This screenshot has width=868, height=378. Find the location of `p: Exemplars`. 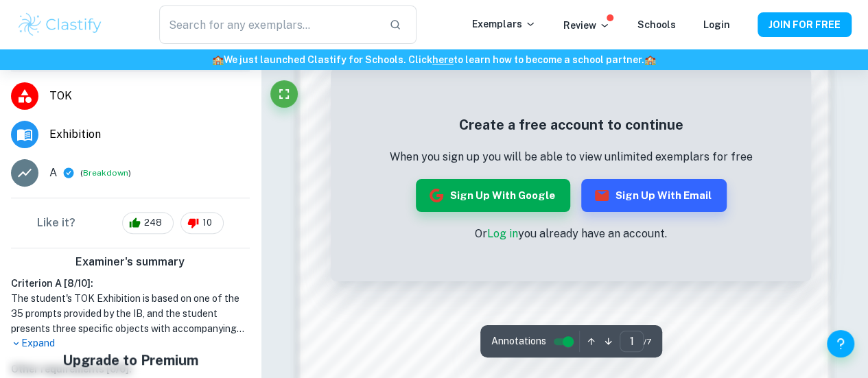

p: Exemplars is located at coordinates (503, 24).